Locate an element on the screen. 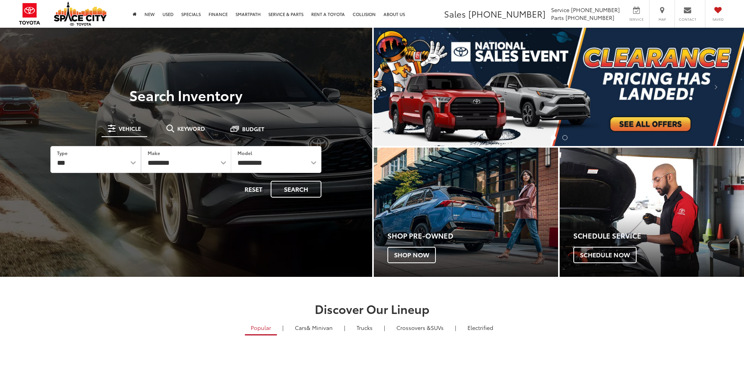 This screenshot has height=369, width=744. li: Go to slide number 1. is located at coordinates (553, 137).